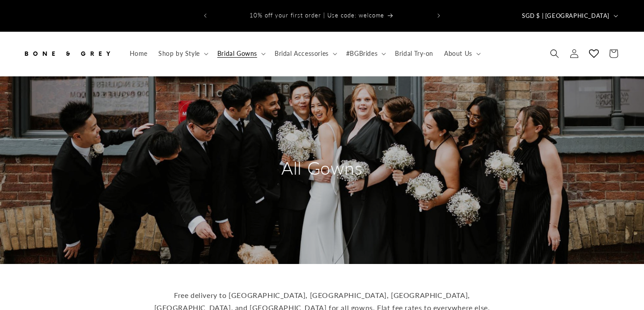 This screenshot has width=644, height=310. I want to click on summary: #BGBrides, so click(365, 54).